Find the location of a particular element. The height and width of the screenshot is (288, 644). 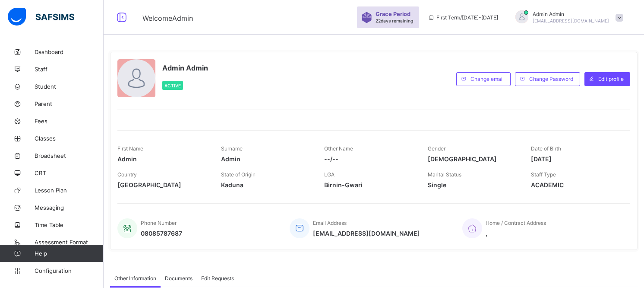

span: 22 days remaining is located at coordinates (394, 21).